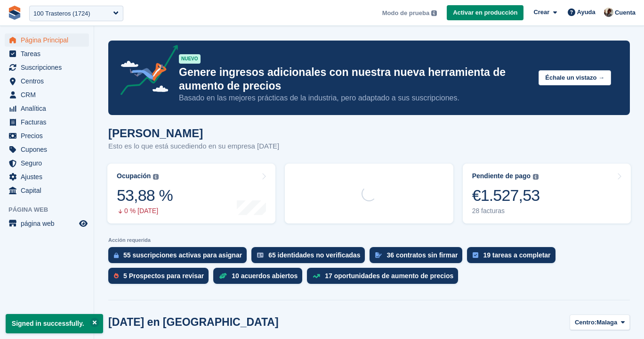 Image resolution: width=644 pixels, height=339 pixels. I want to click on div: 53,88 %, so click(145, 195).